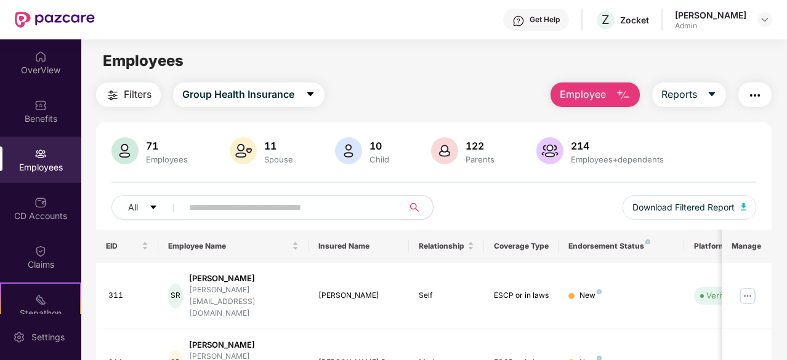  I want to click on span: EID, so click(123, 246).